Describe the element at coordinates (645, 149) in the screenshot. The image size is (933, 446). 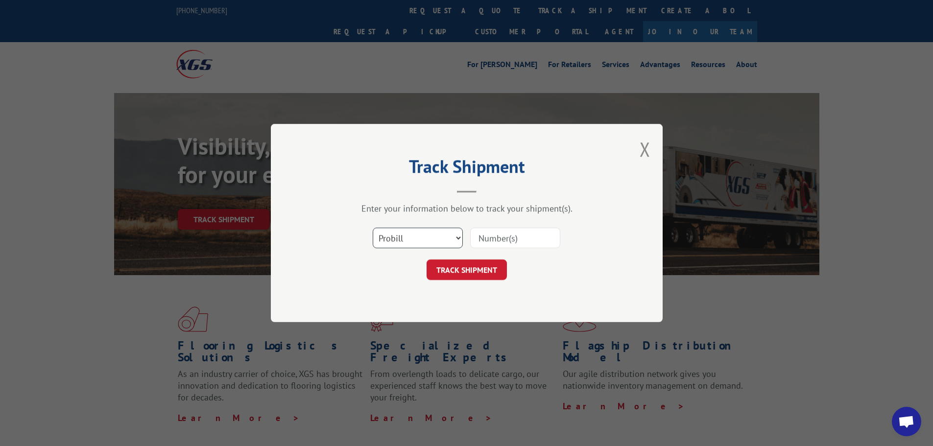
I see `button: Close modal` at that location.